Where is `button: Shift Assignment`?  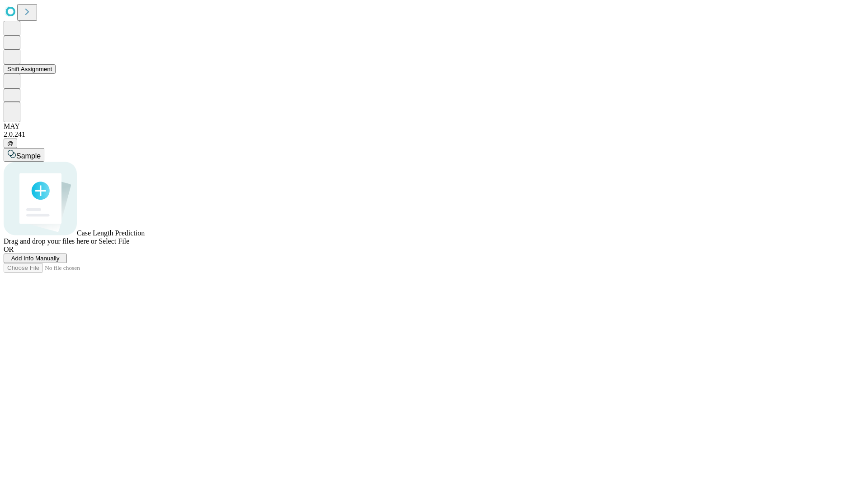 button: Shift Assignment is located at coordinates (30, 69).